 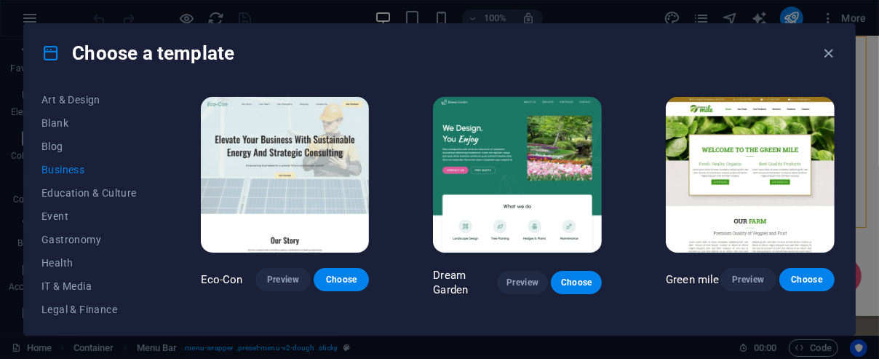 What do you see at coordinates (89, 263) in the screenshot?
I see `span: Health` at bounding box center [89, 263].